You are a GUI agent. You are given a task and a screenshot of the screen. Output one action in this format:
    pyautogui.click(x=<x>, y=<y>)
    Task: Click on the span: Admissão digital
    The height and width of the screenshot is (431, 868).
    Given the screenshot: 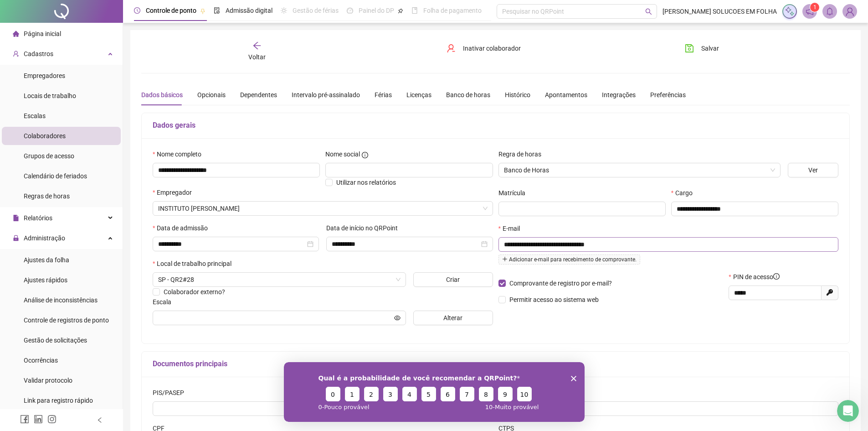 What is the action you would take?
    pyautogui.click(x=249, y=11)
    